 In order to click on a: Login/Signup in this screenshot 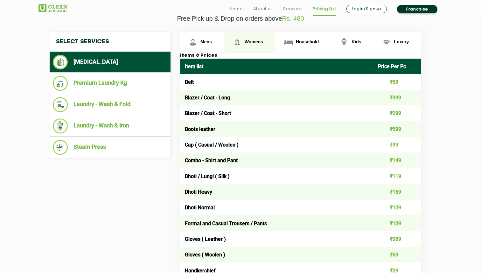, I will do `click(366, 9)`.